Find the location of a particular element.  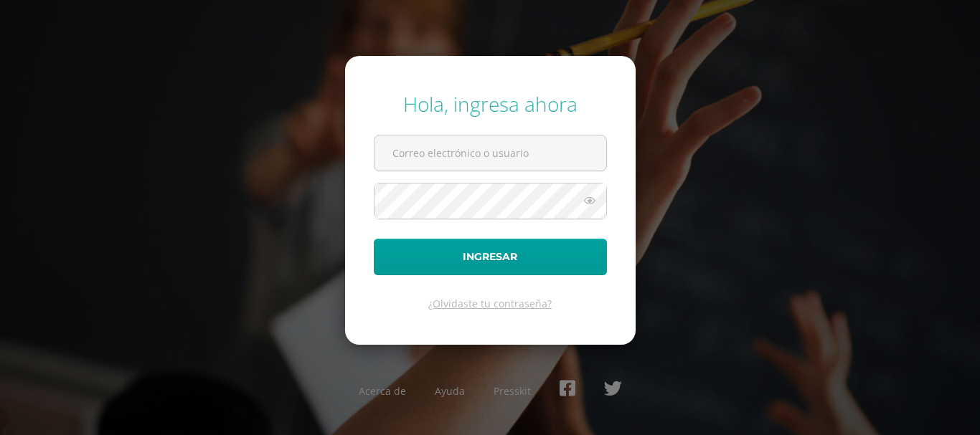

a: ¿Olvidaste tu contraseña? is located at coordinates (490, 303).